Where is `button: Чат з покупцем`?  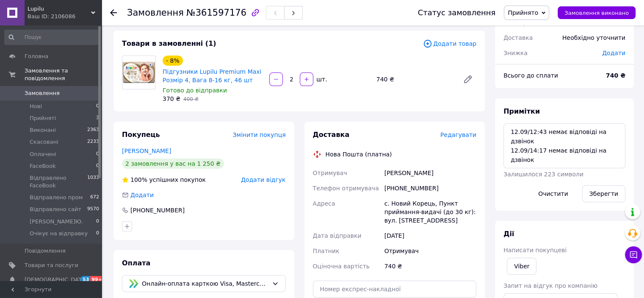 button: Чат з покупцем is located at coordinates (634, 255).